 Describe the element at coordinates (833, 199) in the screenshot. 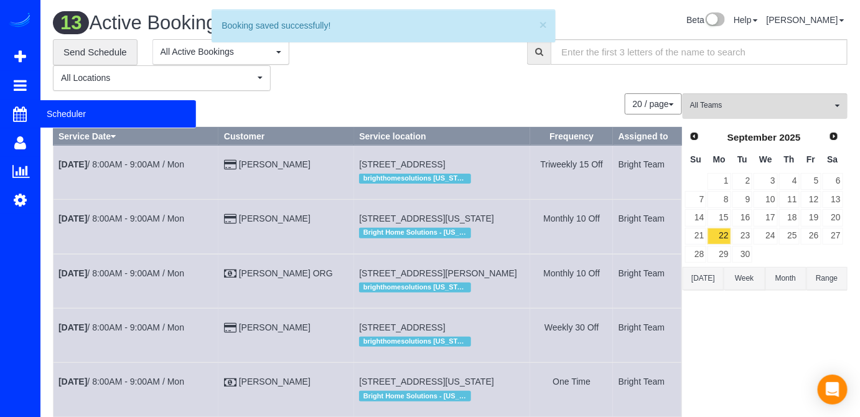

I see `a: 13` at that location.